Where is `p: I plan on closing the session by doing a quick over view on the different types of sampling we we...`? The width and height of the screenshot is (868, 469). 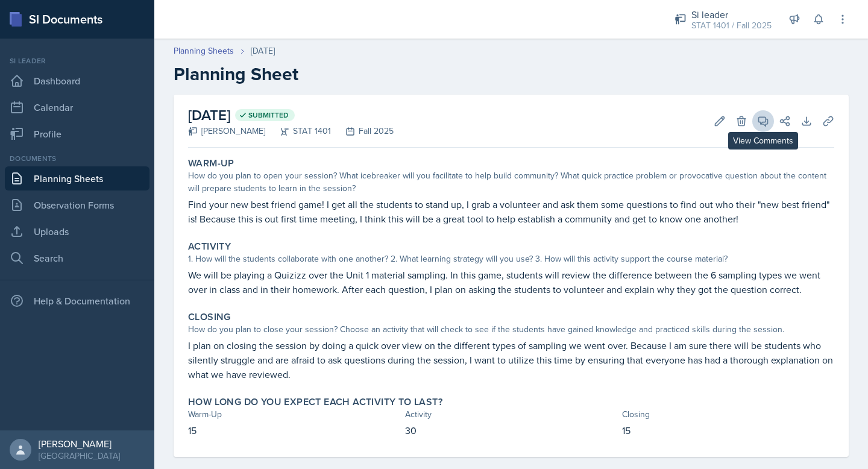
p: I plan on closing the session by doing a quick over view on the different types of sampling we we... is located at coordinates (511, 360).